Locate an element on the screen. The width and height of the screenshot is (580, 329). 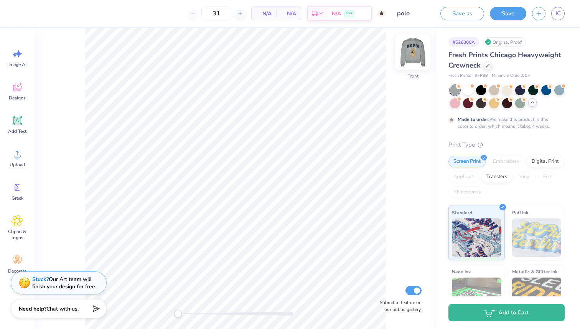
div: Front is located at coordinates (413, 76).